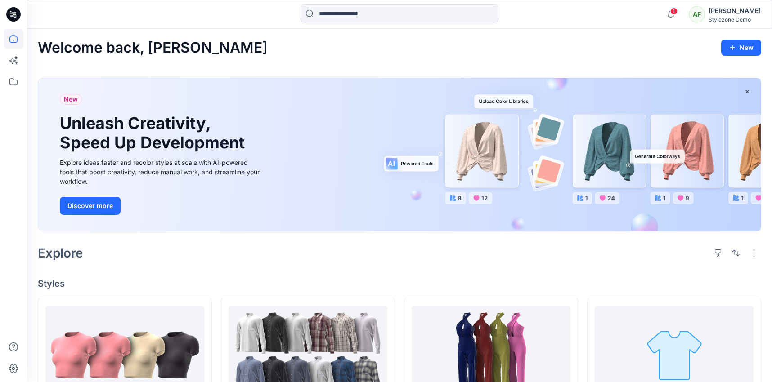  What do you see at coordinates (154, 133) in the screenshot?
I see `h1: Unleash Creativity, Speed Up Development` at bounding box center [154, 133].